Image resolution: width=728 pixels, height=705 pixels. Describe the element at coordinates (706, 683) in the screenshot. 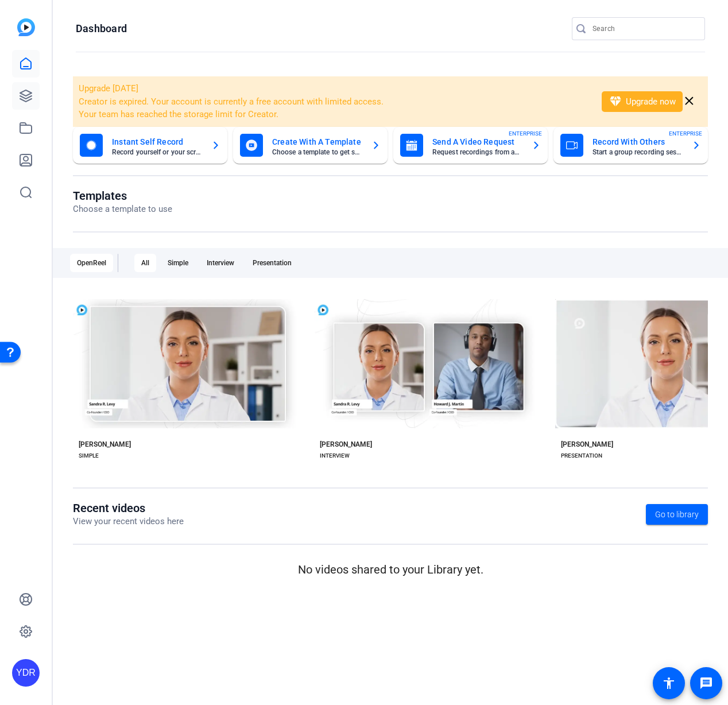

I see `mat-icon: message` at that location.